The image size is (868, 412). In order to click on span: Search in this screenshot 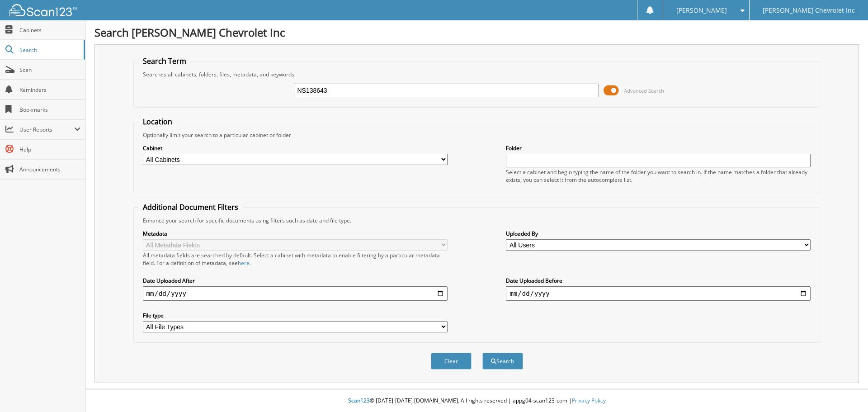, I will do `click(49, 50)`.